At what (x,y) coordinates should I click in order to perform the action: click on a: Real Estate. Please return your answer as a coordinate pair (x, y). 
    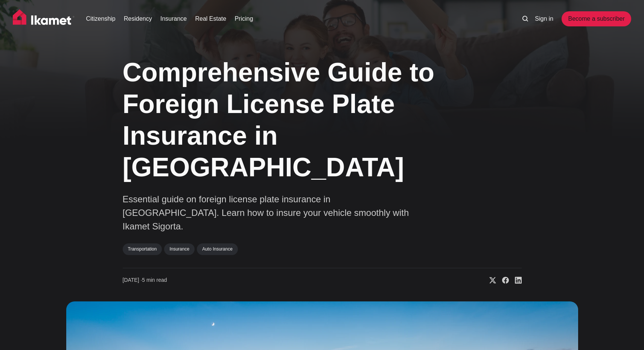
    Looking at the image, I should click on (211, 19).